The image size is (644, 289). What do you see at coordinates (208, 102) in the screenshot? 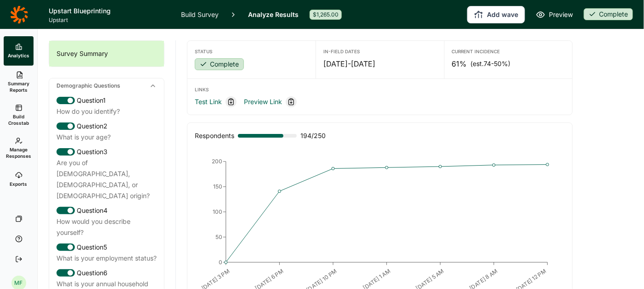
I see `a: Test Link` at bounding box center [208, 102].